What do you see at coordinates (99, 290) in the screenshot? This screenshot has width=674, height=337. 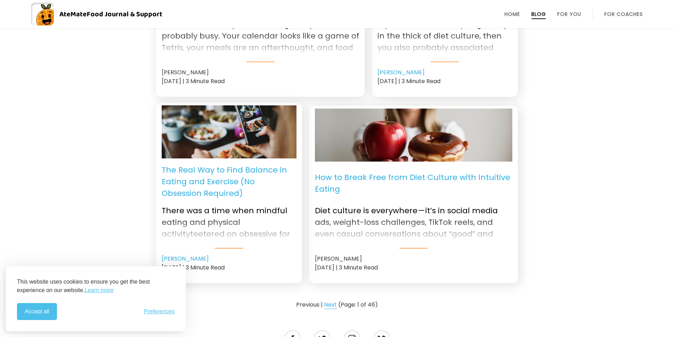 I see `a: Learn more` at bounding box center [99, 290].